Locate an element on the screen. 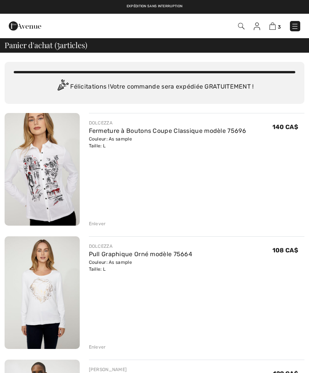 Image resolution: width=309 pixels, height=373 pixels. img: Mes infos is located at coordinates (257, 26).